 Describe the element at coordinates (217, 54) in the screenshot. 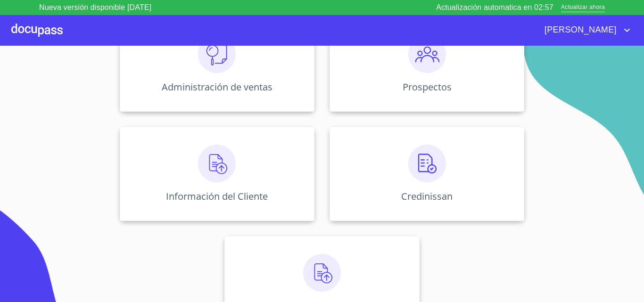

I see `img: consulta.png` at that location.